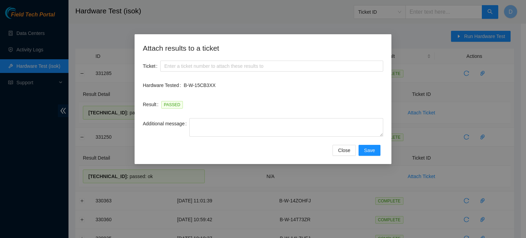 This screenshot has width=526, height=238. Describe the element at coordinates (164, 124) in the screenshot. I see `span: Additional message` at that location.